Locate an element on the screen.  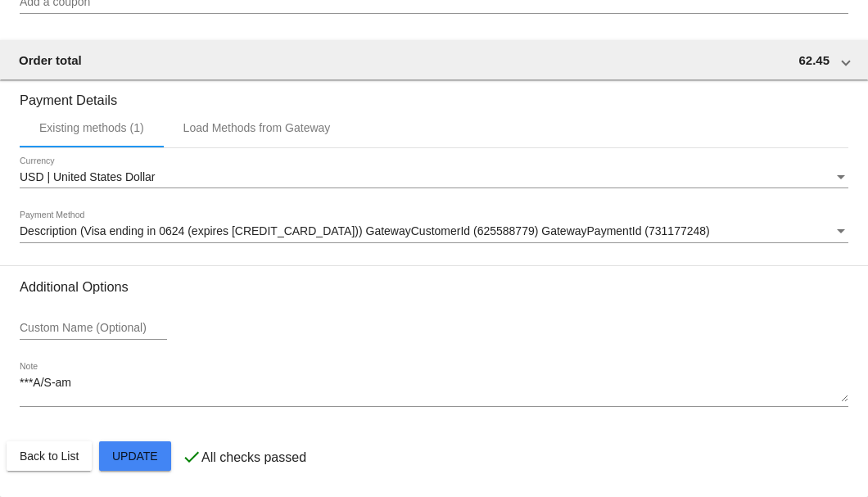
h3: Additional Options is located at coordinates (434, 286).